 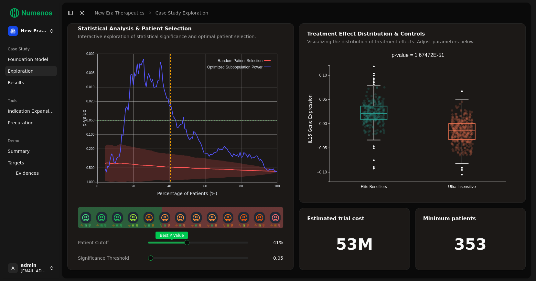 I want to click on button: New Era Therapeutics, so click(x=31, y=31).